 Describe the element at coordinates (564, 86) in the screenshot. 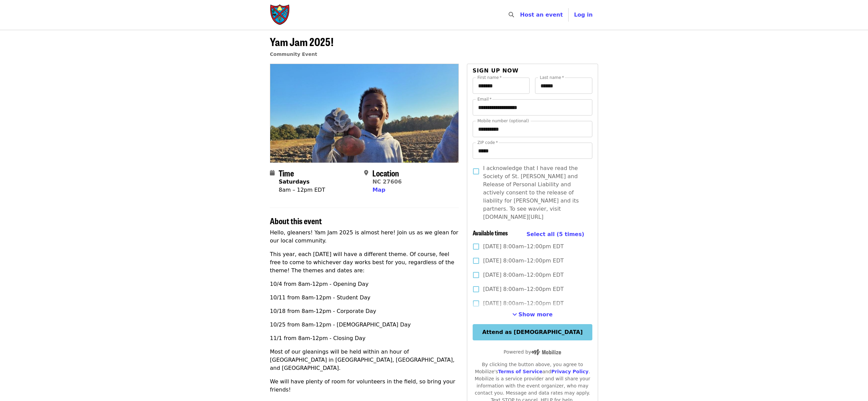

I see `input: Last name` at that location.